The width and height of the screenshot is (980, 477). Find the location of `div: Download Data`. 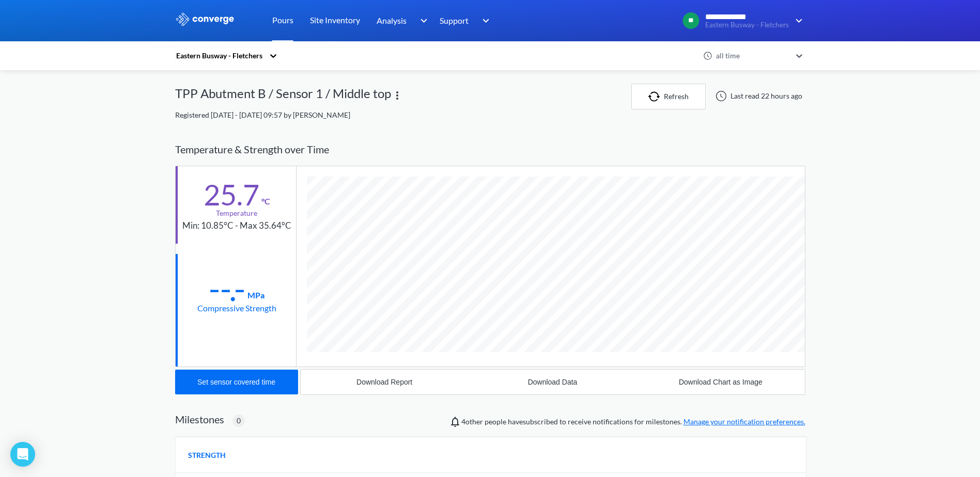

div: Download Data is located at coordinates (553, 383).